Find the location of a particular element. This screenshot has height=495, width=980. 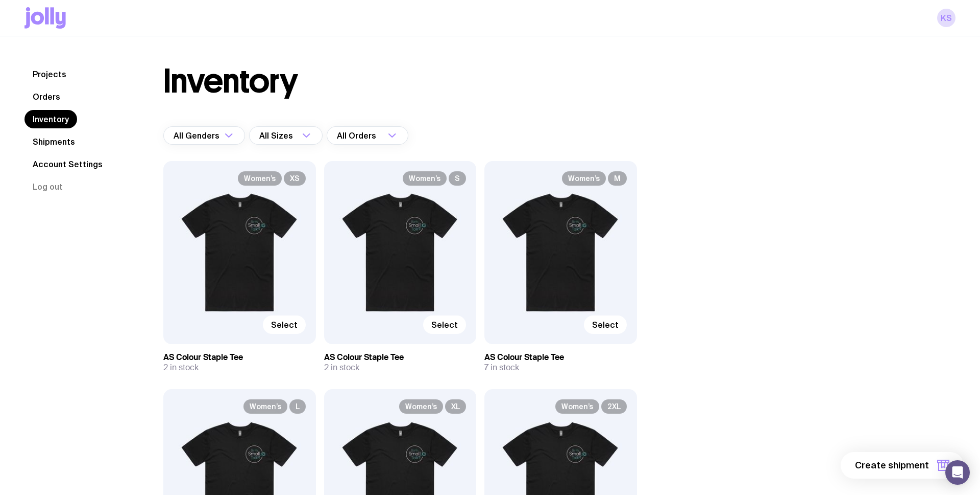

span: 2XL is located at coordinates (614, 406).